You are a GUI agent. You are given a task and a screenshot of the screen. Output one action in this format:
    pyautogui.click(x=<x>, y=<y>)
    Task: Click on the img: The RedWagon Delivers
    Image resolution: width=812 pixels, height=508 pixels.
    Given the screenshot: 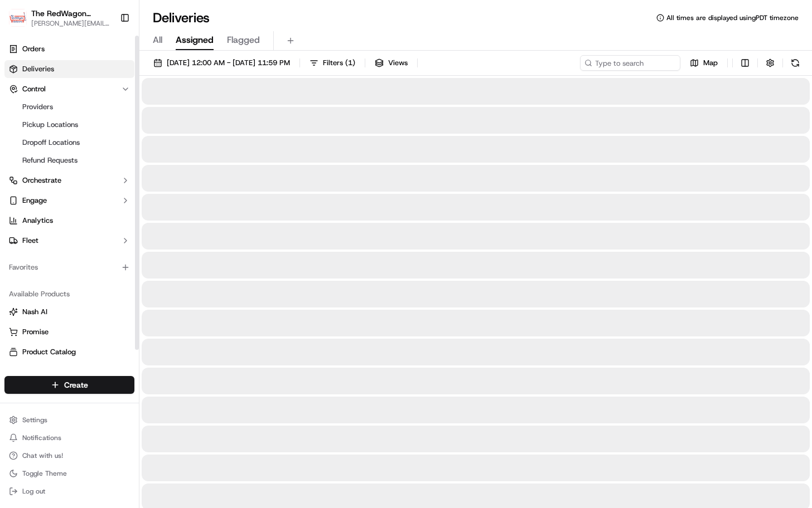 What is the action you would take?
    pyautogui.click(x=18, y=18)
    